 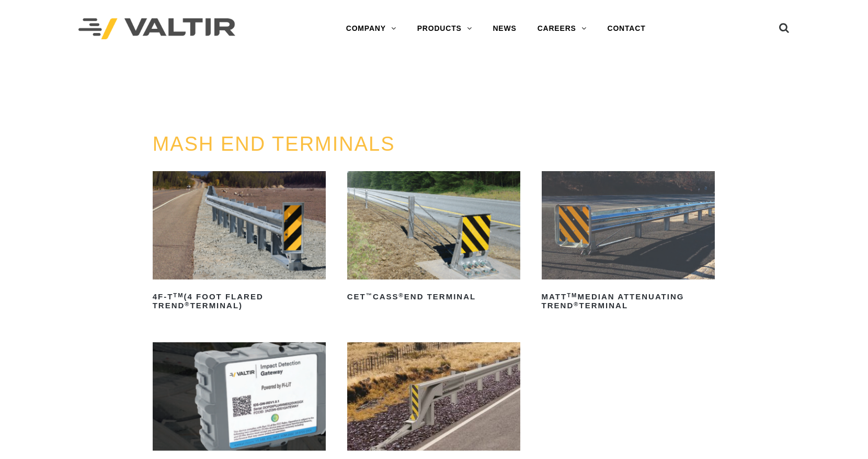 I want to click on a: PRODUCTS, so click(x=444, y=29).